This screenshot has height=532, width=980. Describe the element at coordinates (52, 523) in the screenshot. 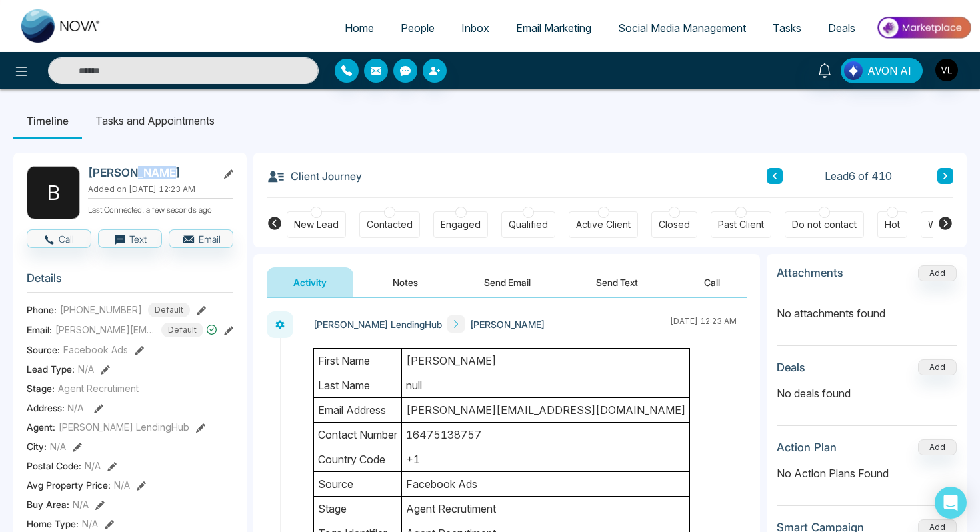

I see `span: Home Type :` at that location.